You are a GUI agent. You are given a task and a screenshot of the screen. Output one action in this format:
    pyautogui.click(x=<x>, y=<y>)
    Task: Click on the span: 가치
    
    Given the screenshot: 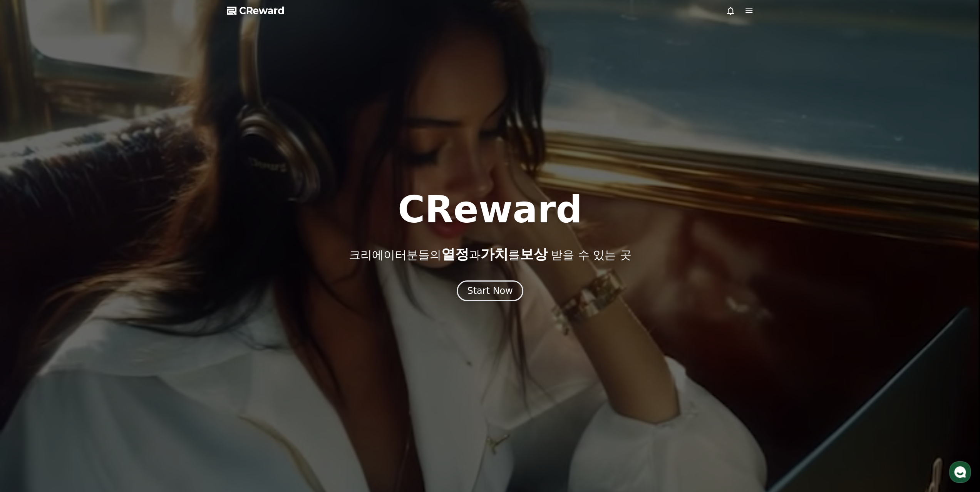 What is the action you would take?
    pyautogui.click(x=494, y=254)
    